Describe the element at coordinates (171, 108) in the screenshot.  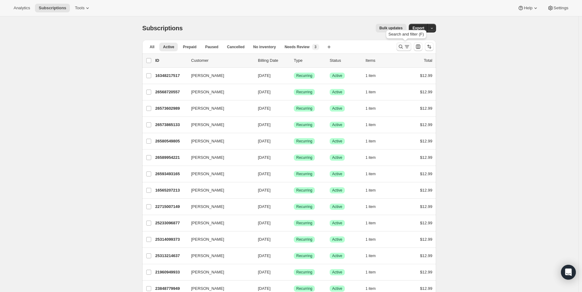
I see `p: 26573602989` at that location.